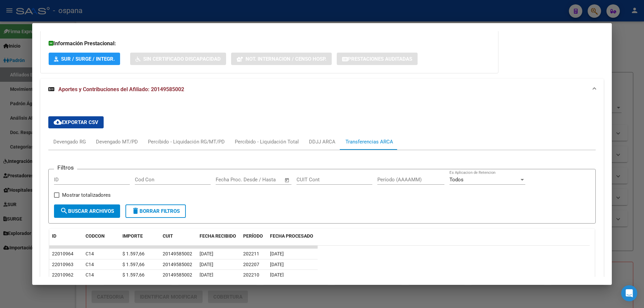  Describe the element at coordinates (182, 59) in the screenshot. I see `span: Sin Certificado Discapacidad` at that location.